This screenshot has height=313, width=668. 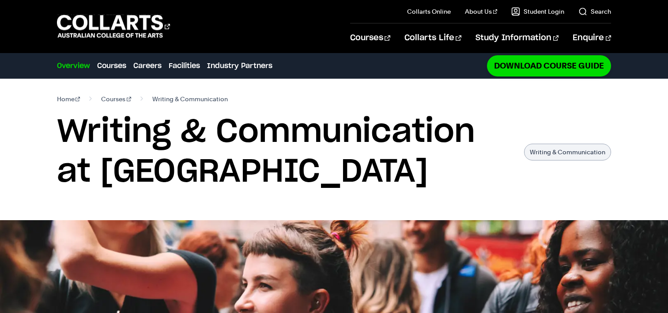 I want to click on a: Search, so click(x=595, y=11).